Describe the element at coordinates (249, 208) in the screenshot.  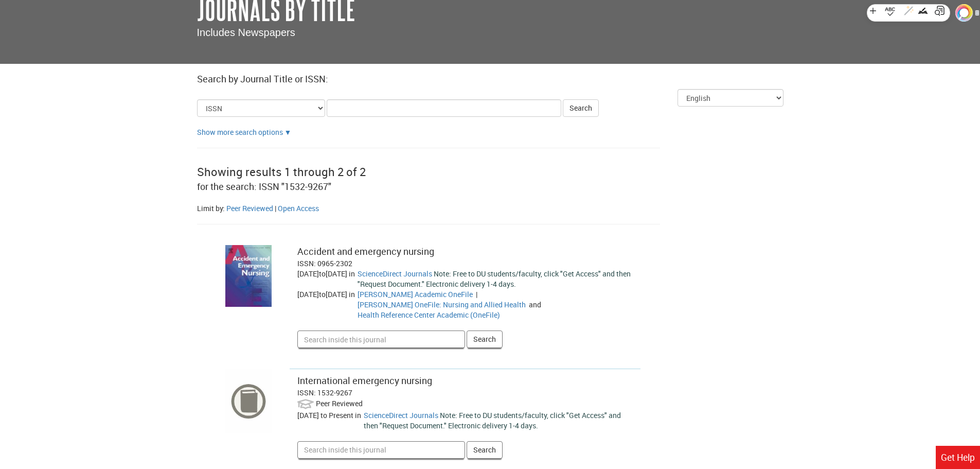
I see `a: Filter by peer reviewed` at that location.